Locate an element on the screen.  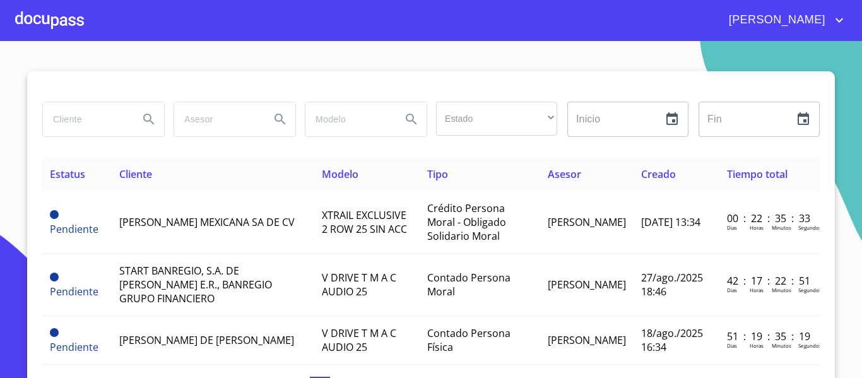
span: Tipo is located at coordinates (437, 174).